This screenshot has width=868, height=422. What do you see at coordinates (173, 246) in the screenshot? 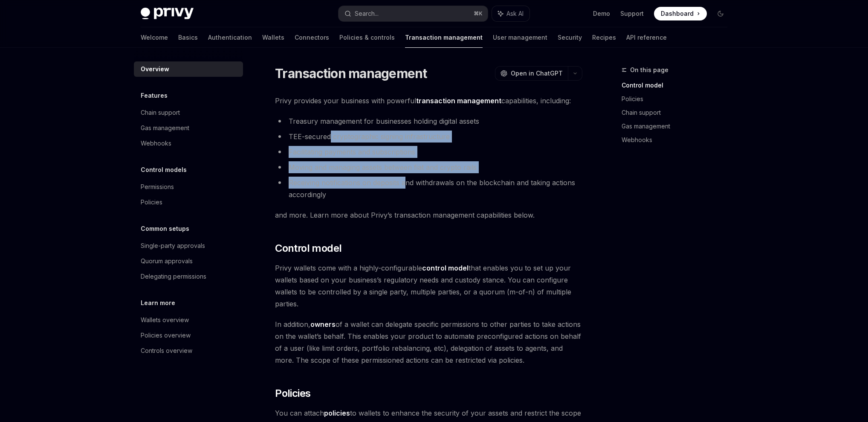
I see `div: Single-party approvals` at bounding box center [173, 246].